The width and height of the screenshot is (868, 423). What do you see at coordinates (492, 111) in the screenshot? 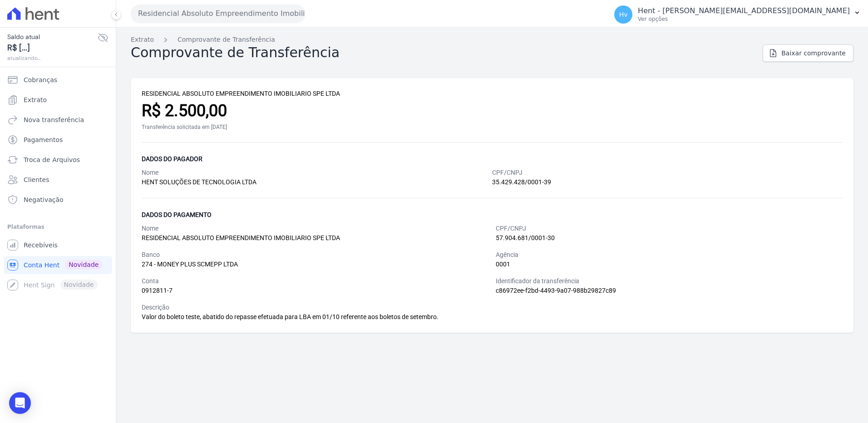
I see `div: R$ 2.500,00` at bounding box center [492, 111].